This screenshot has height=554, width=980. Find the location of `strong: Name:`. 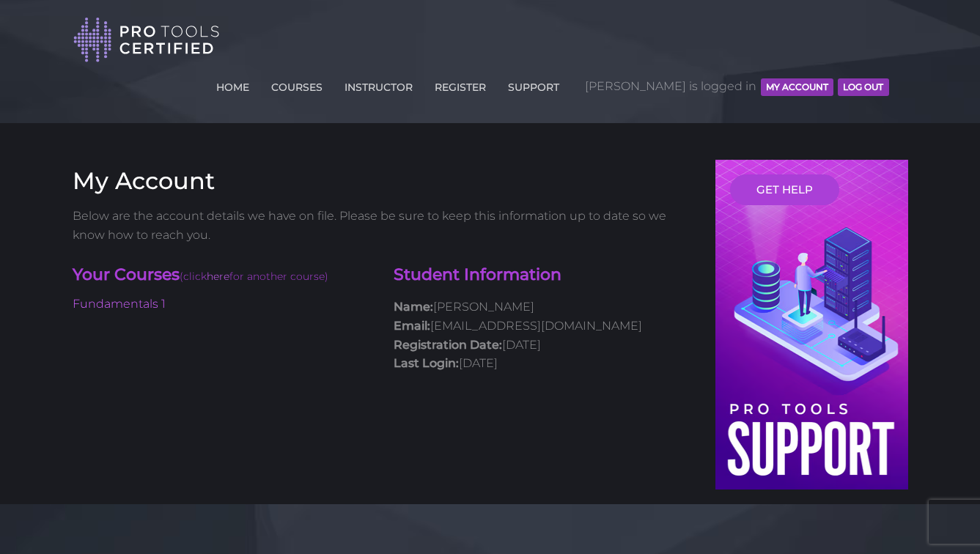

strong: Name: is located at coordinates (413, 306).